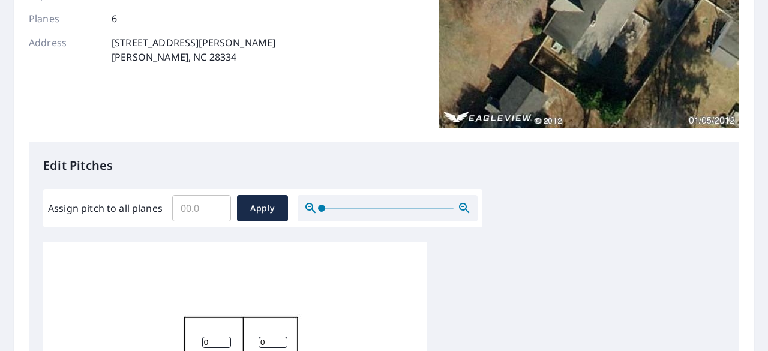 This screenshot has height=351, width=768. I want to click on p: 6, so click(114, 19).